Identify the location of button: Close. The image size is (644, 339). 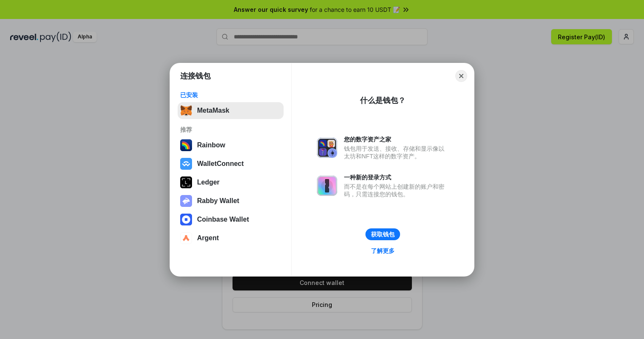
(461, 76).